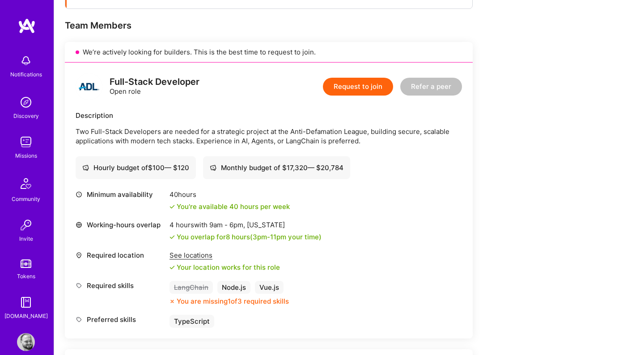 This screenshot has width=644, height=355. I want to click on span: 9am - 6pm ,, so click(227, 225).